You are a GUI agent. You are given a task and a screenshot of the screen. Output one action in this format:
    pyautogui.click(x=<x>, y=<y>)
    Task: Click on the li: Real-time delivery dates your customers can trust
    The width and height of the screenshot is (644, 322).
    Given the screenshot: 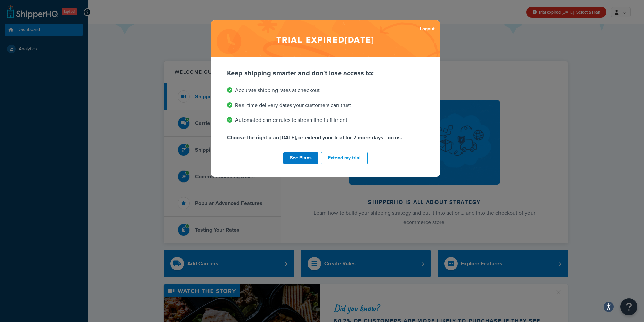 What is the action you would take?
    pyautogui.click(x=326, y=105)
    